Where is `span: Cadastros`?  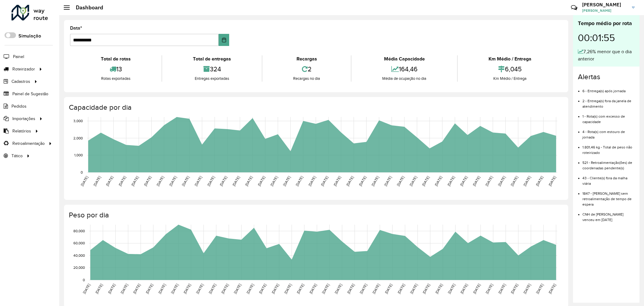 span: Cadastros is located at coordinates (21, 82).